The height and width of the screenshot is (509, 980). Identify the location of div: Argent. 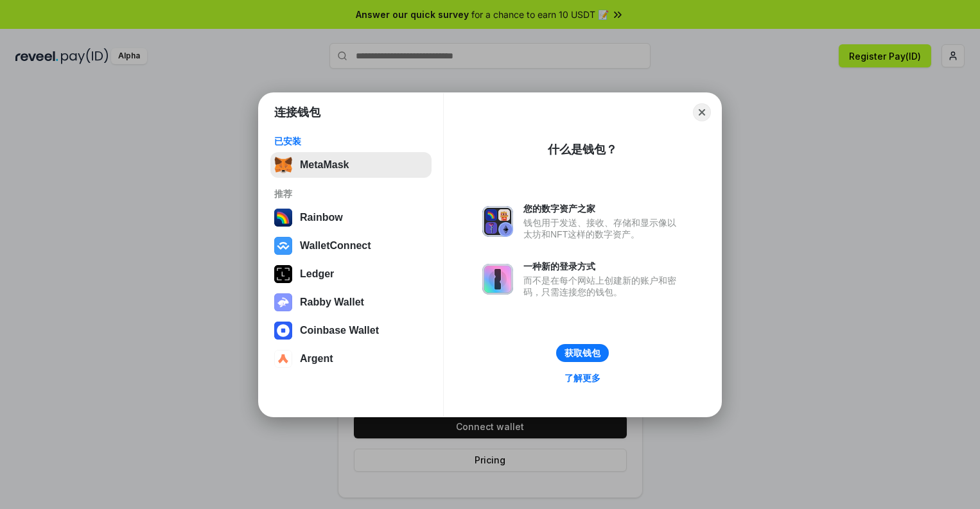
(317, 359).